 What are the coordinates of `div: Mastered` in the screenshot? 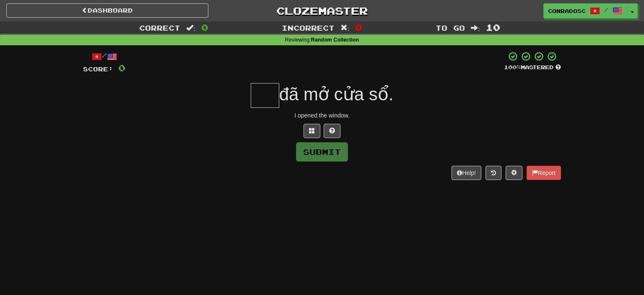 It's located at (533, 68).